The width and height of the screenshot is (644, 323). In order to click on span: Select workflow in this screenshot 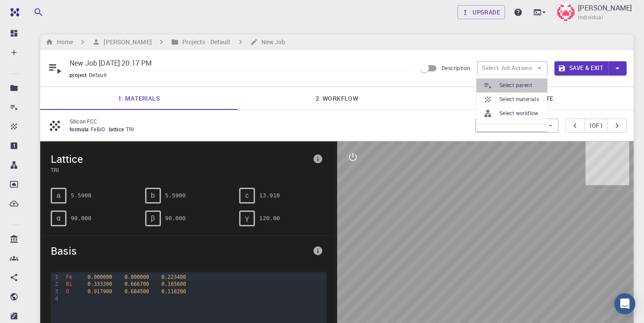, I will do `click(520, 113)`.